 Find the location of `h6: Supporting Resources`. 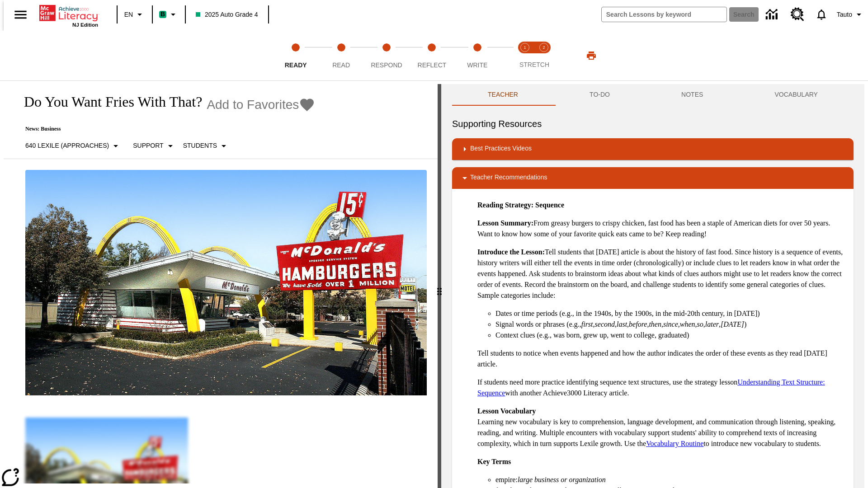

h6: Supporting Resources is located at coordinates (653, 124).